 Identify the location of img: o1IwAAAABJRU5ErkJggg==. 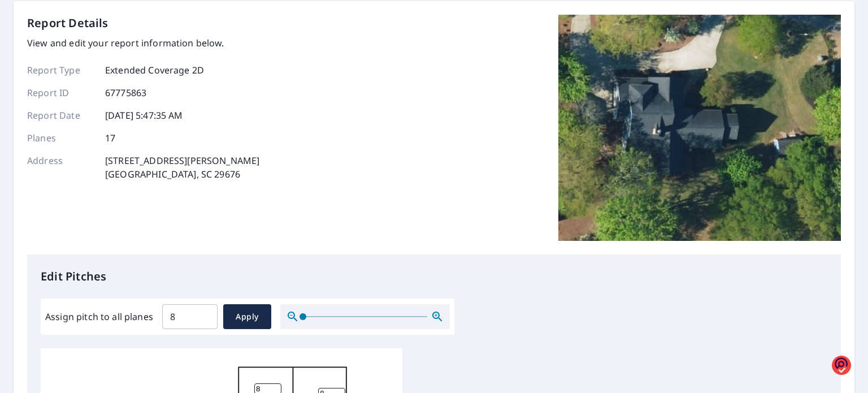
(842, 365).